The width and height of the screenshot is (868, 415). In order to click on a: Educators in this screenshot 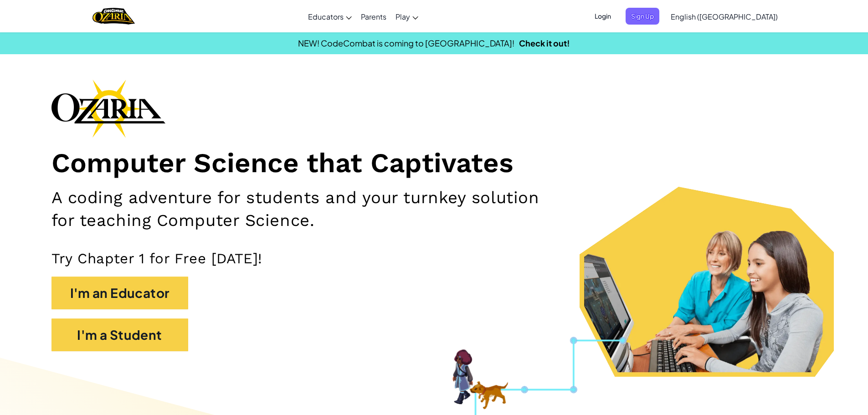, I will do `click(330, 16)`.